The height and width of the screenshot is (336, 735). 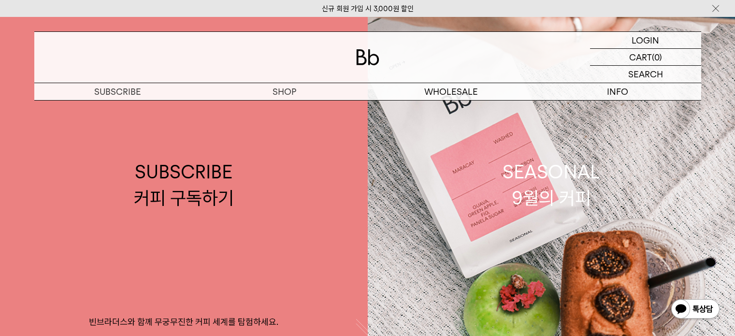 What do you see at coordinates (646, 74) in the screenshot?
I see `p: SEARCH` at bounding box center [646, 74].